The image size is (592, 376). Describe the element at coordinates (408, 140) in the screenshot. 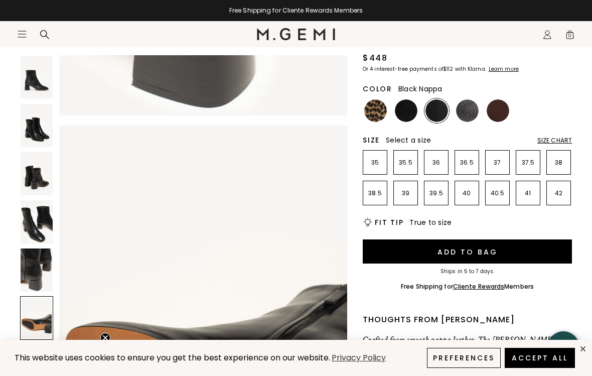

I see `span: Select a size` at that location.